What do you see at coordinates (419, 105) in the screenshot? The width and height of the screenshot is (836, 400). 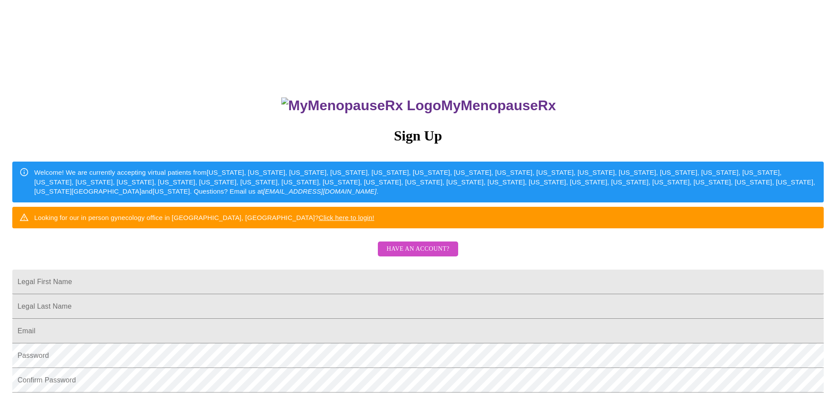 I see `h3: MyMenopauseRx` at bounding box center [419, 105].